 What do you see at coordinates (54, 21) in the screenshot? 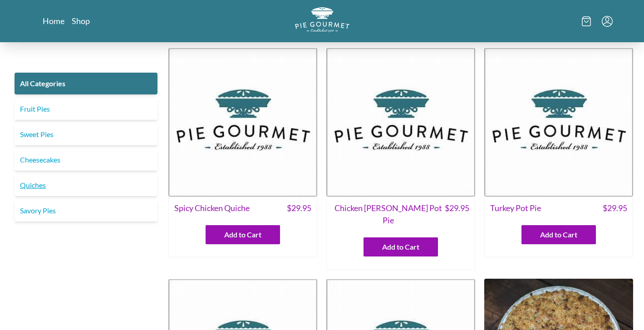
I see `a: Home` at bounding box center [54, 21].